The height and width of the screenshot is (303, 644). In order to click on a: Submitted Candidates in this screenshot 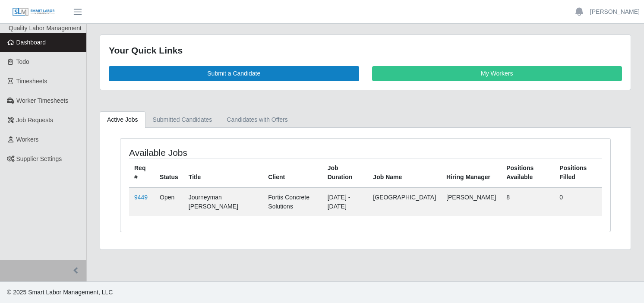, I will do `click(182, 120)`.